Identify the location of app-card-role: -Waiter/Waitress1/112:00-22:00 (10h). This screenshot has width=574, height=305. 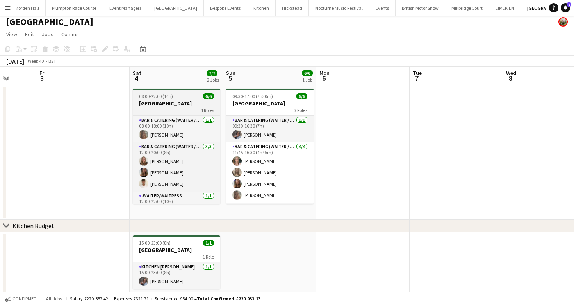
(177, 205).